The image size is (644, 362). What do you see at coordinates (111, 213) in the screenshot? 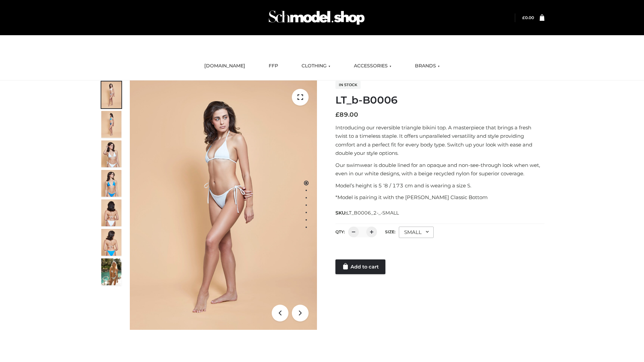
I see `img: ArielClassicBikiniTop_CloudNine_AzureSky_OW114ECO_7-scaled.jpg` at bounding box center [111, 213].